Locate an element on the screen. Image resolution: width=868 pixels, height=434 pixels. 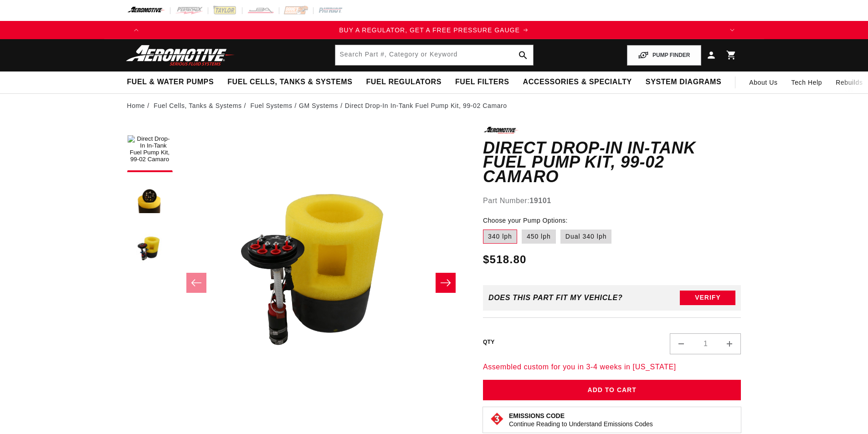
button: Slide right is located at coordinates (445, 283).